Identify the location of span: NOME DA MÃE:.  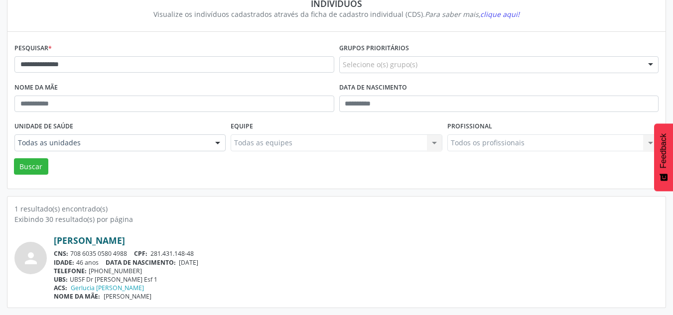
(77, 296).